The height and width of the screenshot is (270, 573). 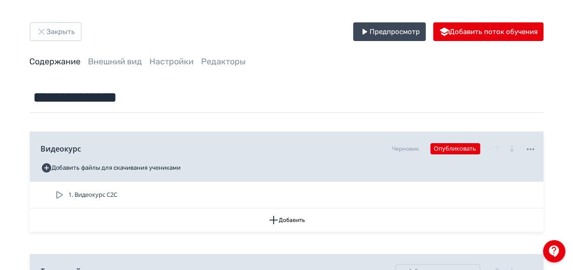 I want to click on button: Добавить, so click(x=287, y=220).